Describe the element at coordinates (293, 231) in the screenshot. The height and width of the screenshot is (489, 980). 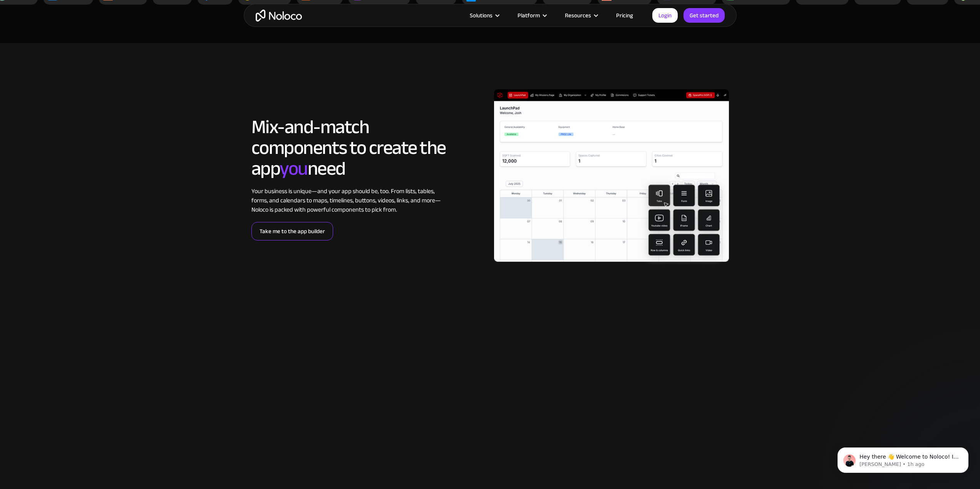
I see `a: Take me to the app builder` at that location.